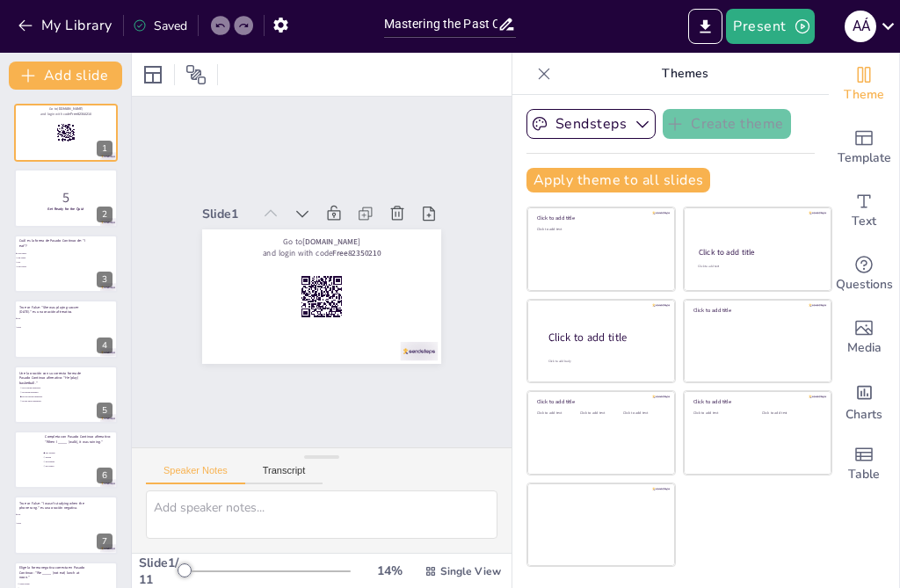 The image size is (900, 588). Describe the element at coordinates (864, 84) in the screenshot. I see `div: Change the overall theme` at that location.